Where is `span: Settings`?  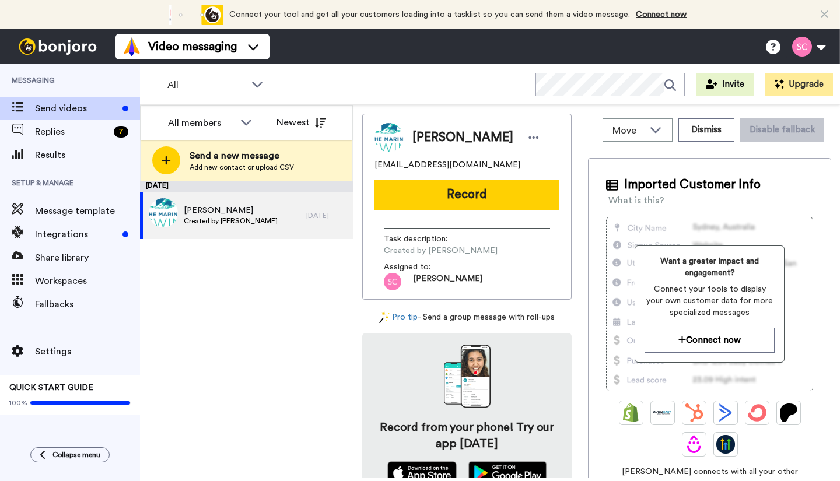
span: Settings is located at coordinates (88, 352).